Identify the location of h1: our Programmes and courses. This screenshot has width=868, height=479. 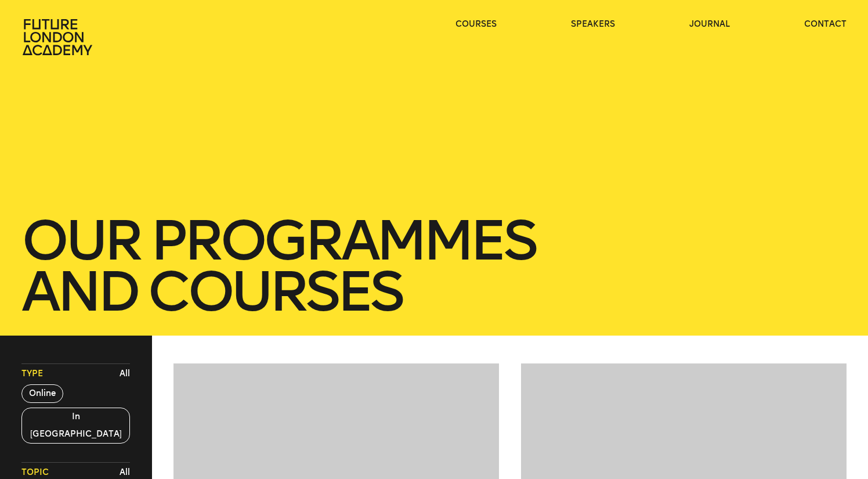
(434, 266).